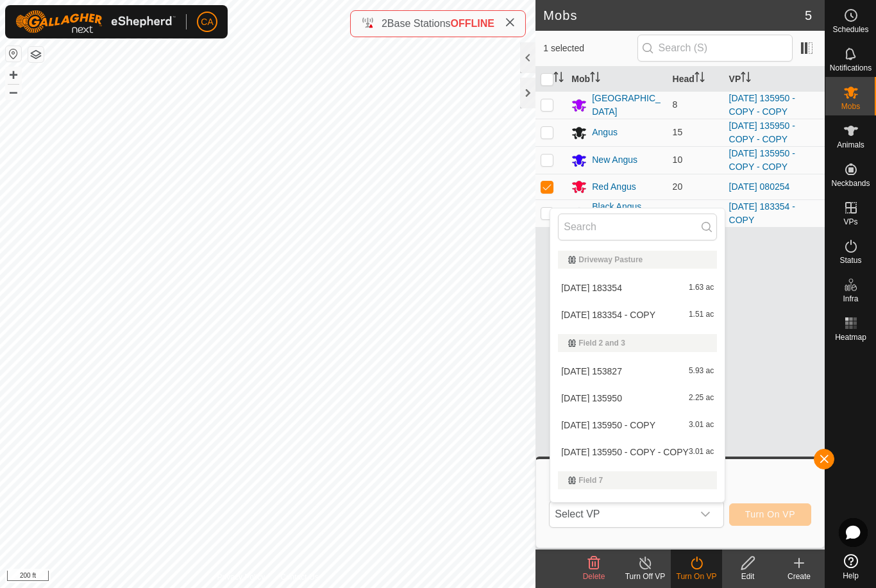 The height and width of the screenshot is (588, 876). I want to click on span: 5.93 ac, so click(701, 372).